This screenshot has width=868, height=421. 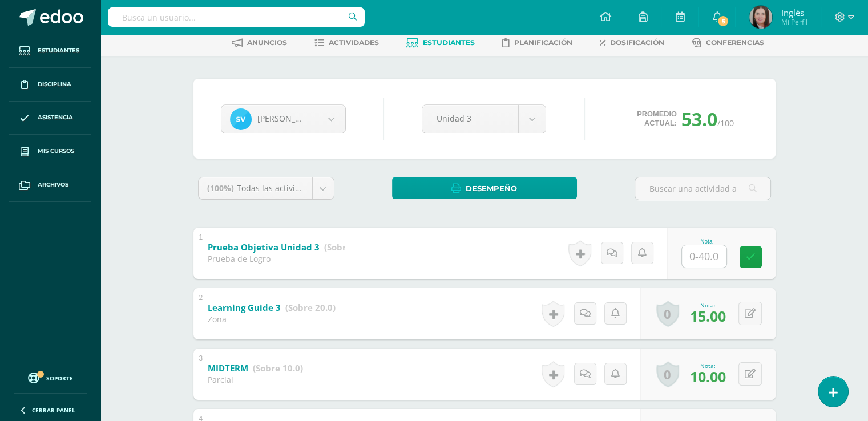 What do you see at coordinates (59, 378) in the screenshot?
I see `span: Soporte` at bounding box center [59, 378].